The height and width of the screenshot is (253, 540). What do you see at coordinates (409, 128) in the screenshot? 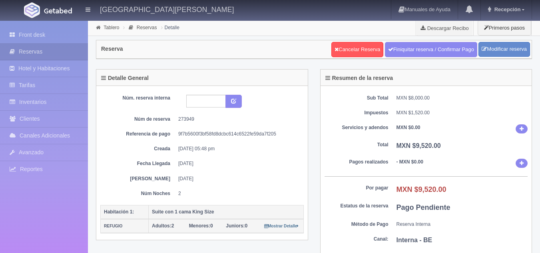
I see `b: MXN $0.00` at bounding box center [409, 128].